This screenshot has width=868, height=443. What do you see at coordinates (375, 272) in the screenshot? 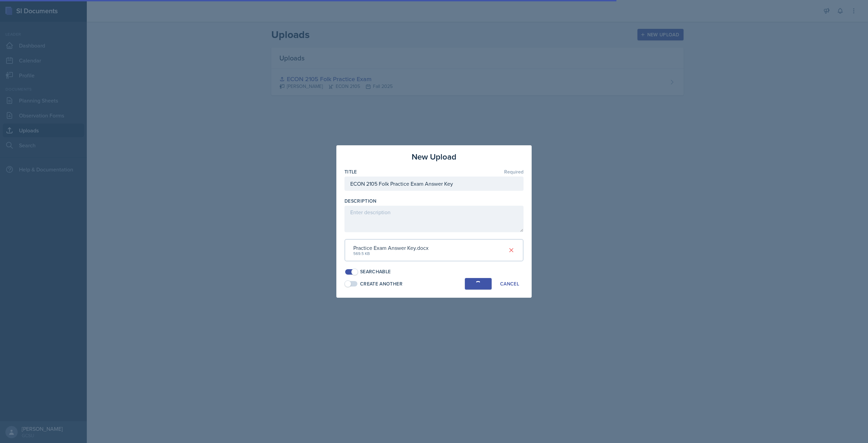
I see `div: Searchable` at bounding box center [375, 272].